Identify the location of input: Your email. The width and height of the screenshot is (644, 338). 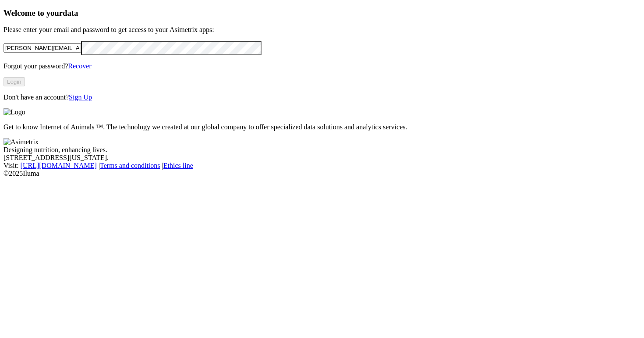
(42, 48).